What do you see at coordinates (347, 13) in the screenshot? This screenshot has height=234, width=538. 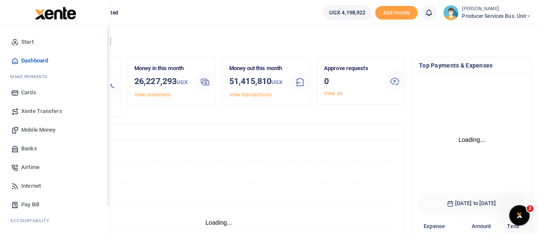 I see `a: UGX 4,198,922` at bounding box center [347, 13].